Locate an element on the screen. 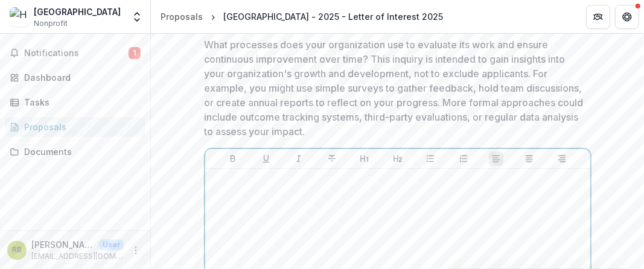  span: 1 is located at coordinates (134, 53).